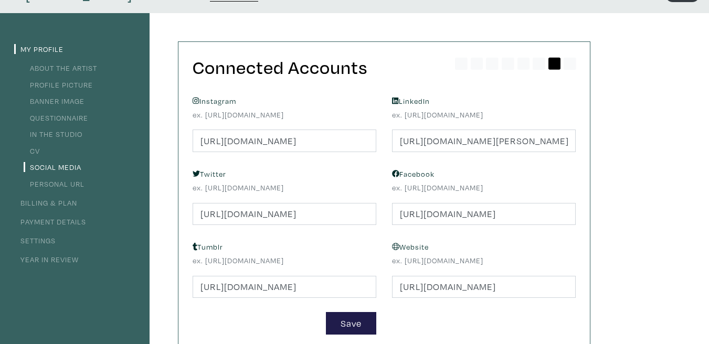 The width and height of the screenshot is (709, 344). What do you see at coordinates (54, 184) in the screenshot?
I see `a: Personal URL` at bounding box center [54, 184].